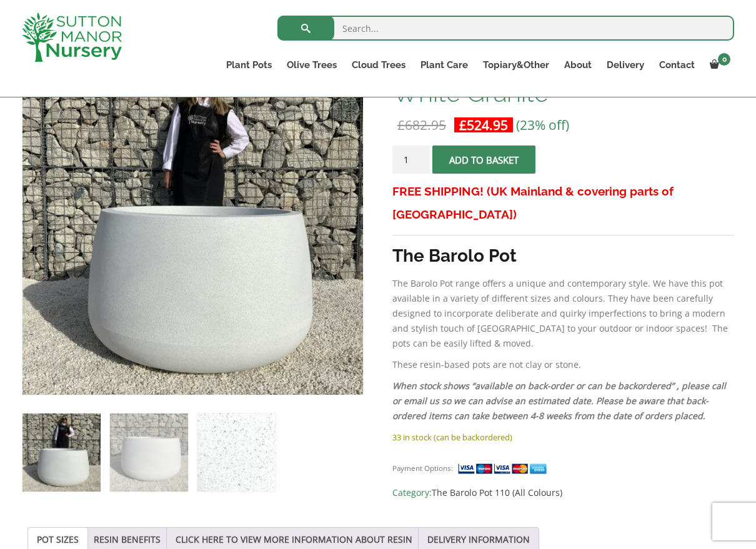  I want to click on input: Search..., so click(506, 28).